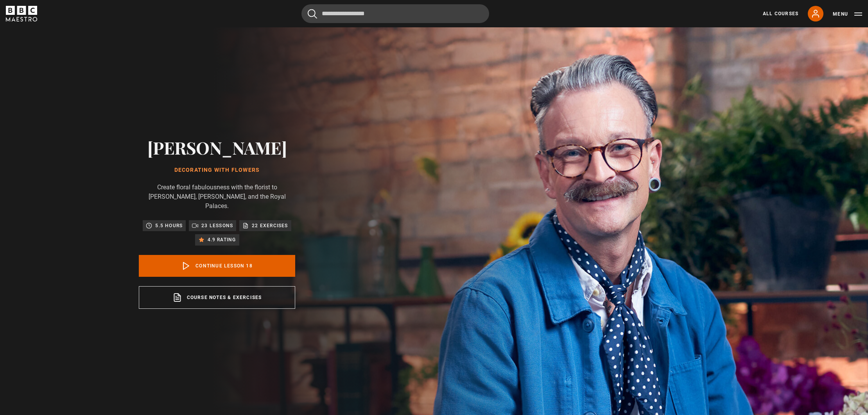  I want to click on p: 4.9 rating, so click(221, 240).